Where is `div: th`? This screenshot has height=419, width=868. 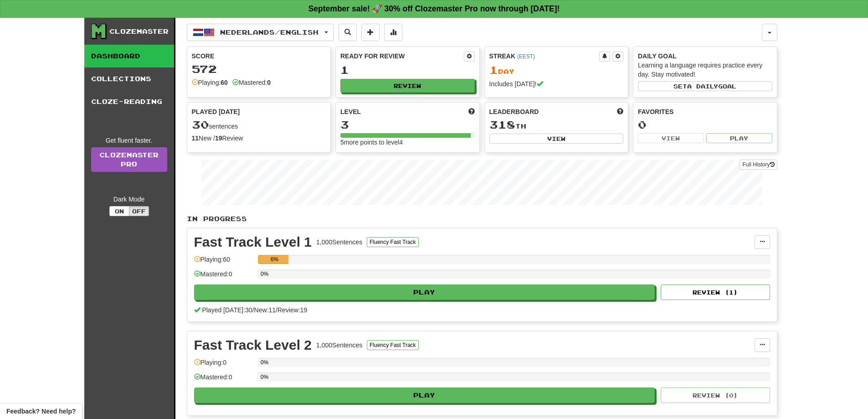
div: th is located at coordinates (556, 125).